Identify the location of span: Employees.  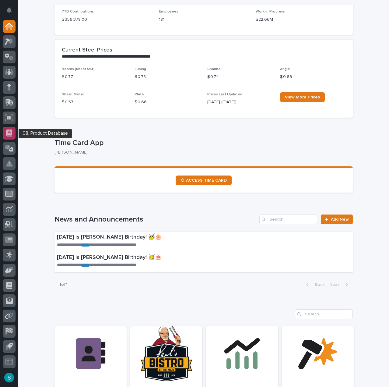
(169, 12).